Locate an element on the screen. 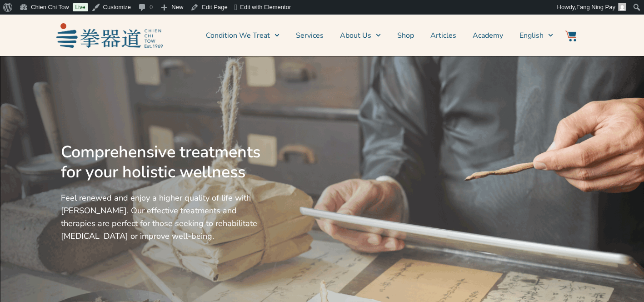 The width and height of the screenshot is (644, 302). span: English is located at coordinates (531, 36).